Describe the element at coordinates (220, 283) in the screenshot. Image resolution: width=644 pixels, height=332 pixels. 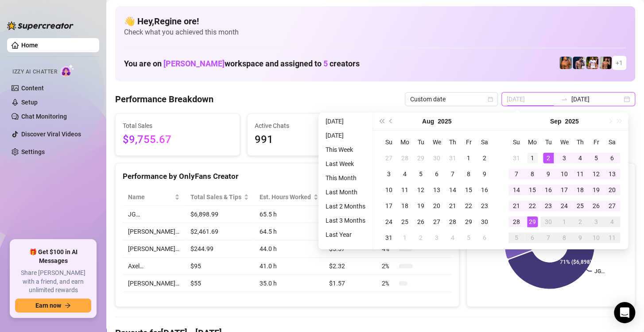
I see `td: $55` at that location.